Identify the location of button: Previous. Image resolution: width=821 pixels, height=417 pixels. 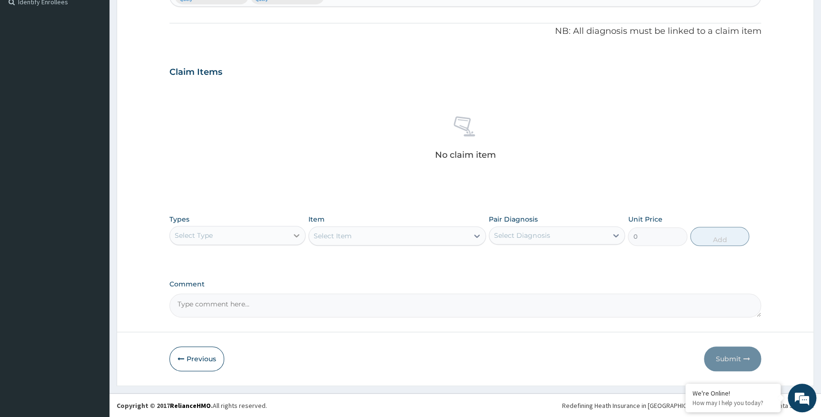
(197, 358).